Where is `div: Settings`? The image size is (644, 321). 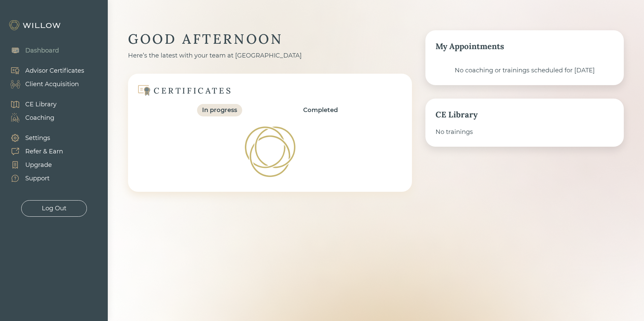
div: Settings is located at coordinates (38, 138).